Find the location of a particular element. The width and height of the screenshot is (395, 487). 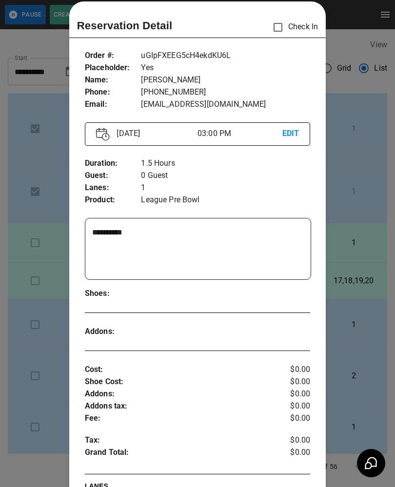

p: Check In is located at coordinates (293, 27).